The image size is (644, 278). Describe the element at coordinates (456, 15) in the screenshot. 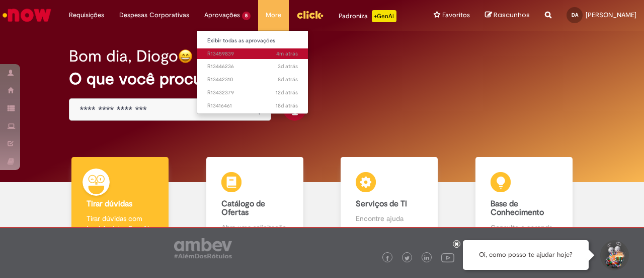

I see `span: Favoritos` at that location.